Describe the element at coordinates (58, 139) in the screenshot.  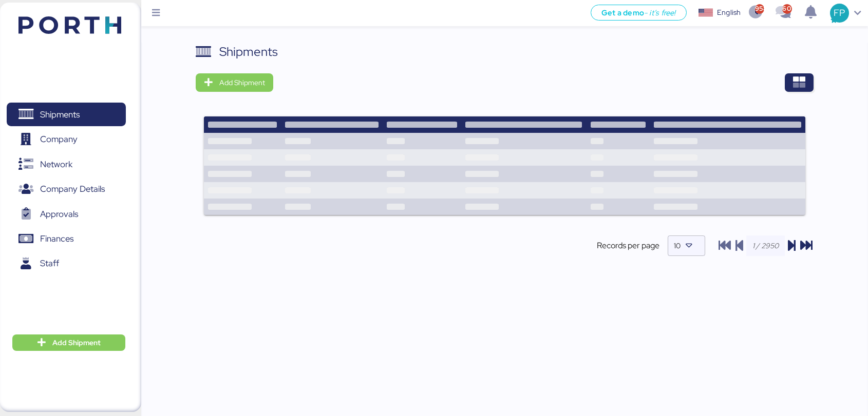
I see `span: Company` at that location.